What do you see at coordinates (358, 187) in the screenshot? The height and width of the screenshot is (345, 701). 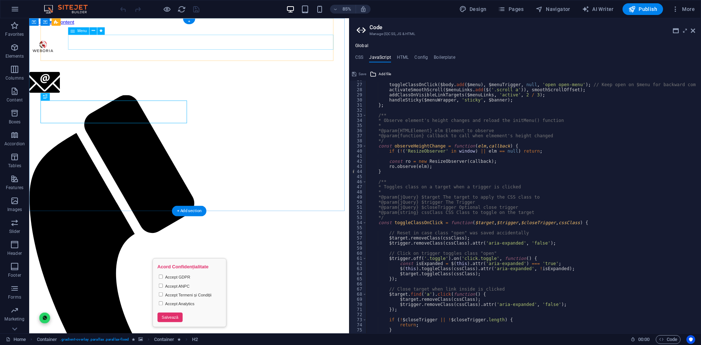 I see `div: 47` at bounding box center [358, 187].